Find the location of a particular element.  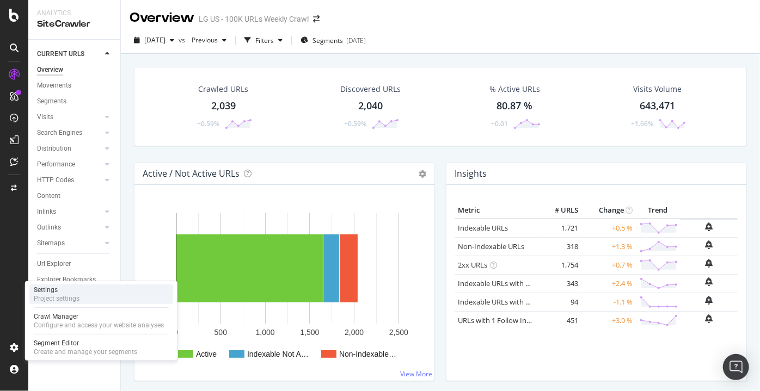

td: 343 is located at coordinates (559, 284).